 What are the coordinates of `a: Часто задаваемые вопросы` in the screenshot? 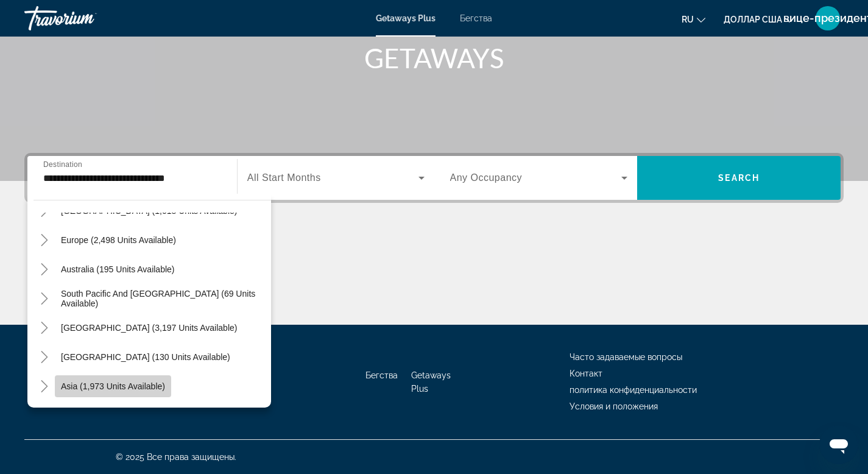 It's located at (626, 357).